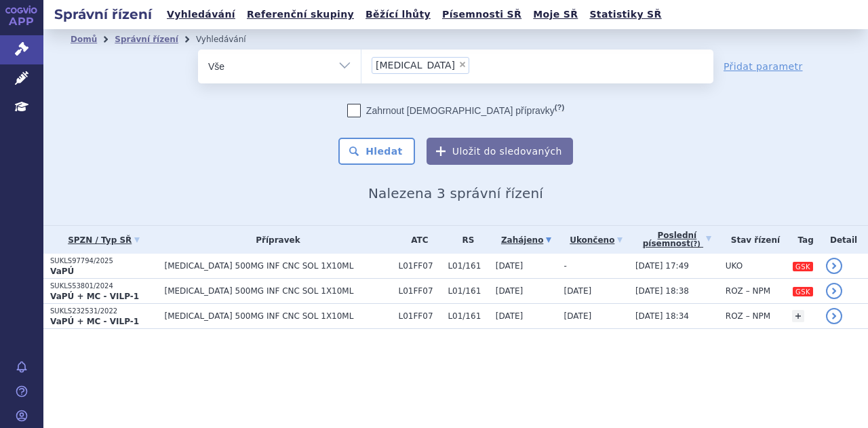  Describe the element at coordinates (104, 240) in the screenshot. I see `a: SPZN / Typ SŘ` at that location.